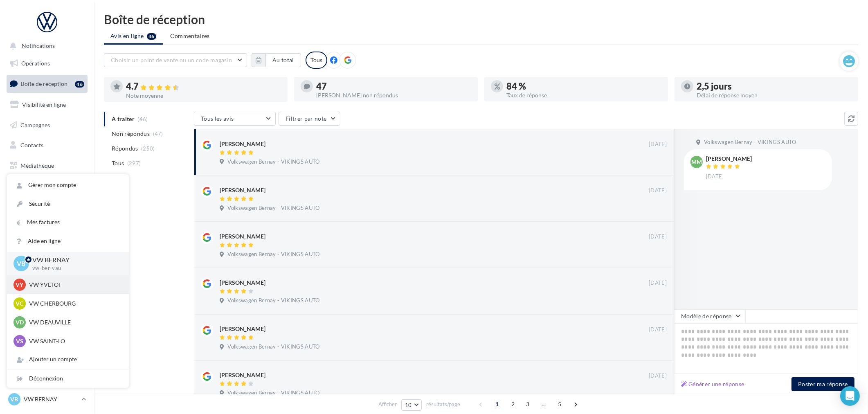  Describe the element at coordinates (850, 395) in the screenshot. I see `div: Open Intercom Messenger` at that location.